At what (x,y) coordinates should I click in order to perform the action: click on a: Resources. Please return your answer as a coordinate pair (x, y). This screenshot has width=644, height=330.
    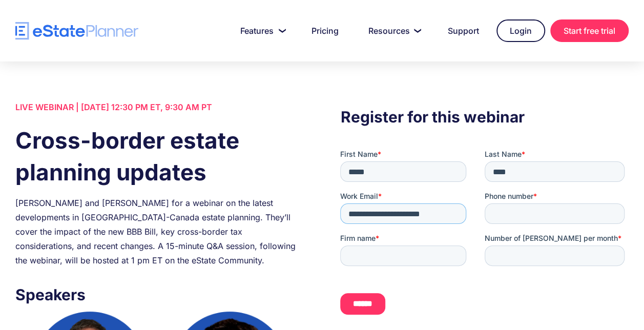
    Looking at the image, I should click on (393, 31).